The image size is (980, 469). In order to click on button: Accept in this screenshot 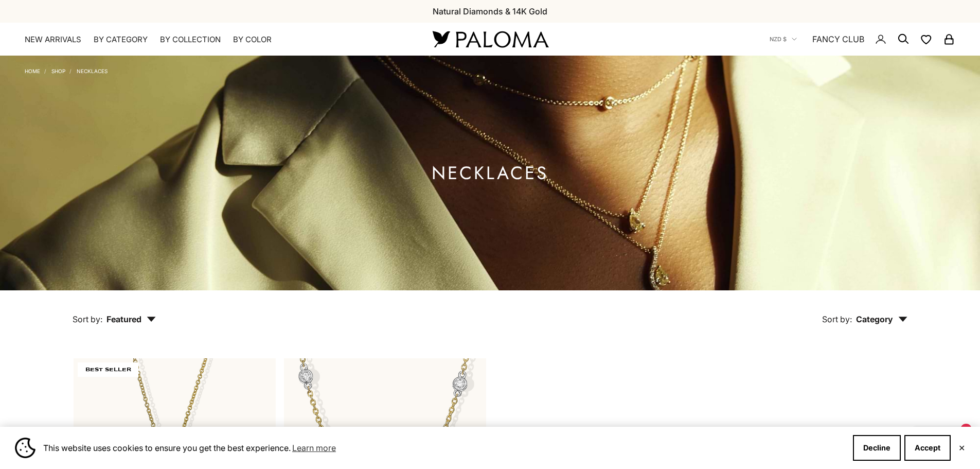, I will do `click(928, 448)`.